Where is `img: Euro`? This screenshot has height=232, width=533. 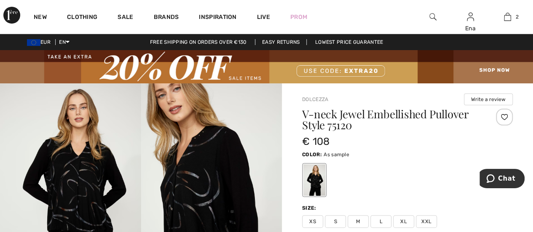 img: Euro is located at coordinates (34, 43).